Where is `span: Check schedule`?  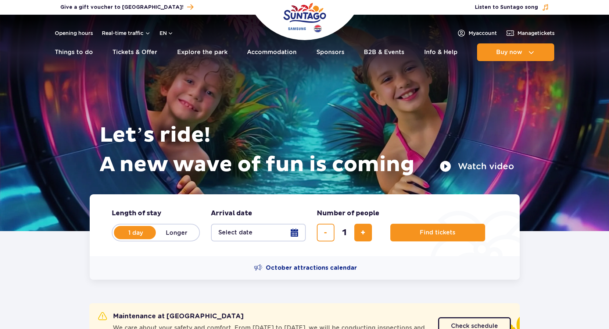
span: Check schedule is located at coordinates (475, 326).